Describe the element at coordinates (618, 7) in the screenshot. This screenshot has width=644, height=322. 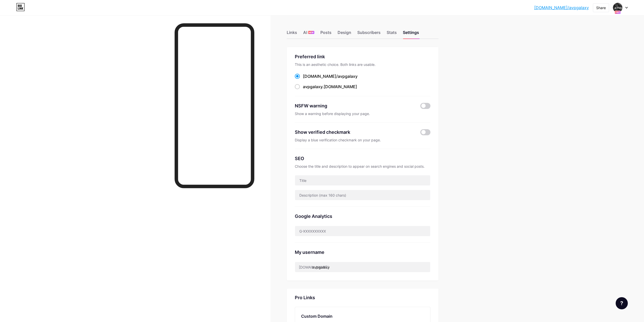
I see `img: avpgalaxy` at that location.